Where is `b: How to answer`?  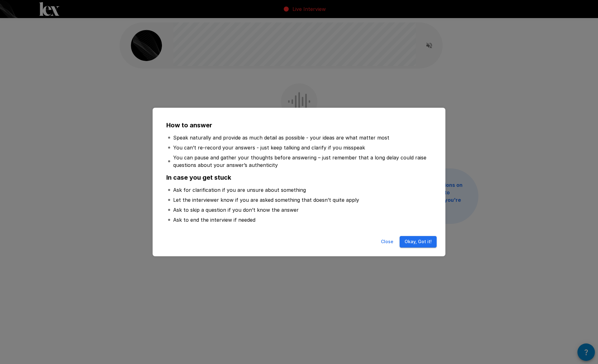
b: How to answer is located at coordinates (189, 125).